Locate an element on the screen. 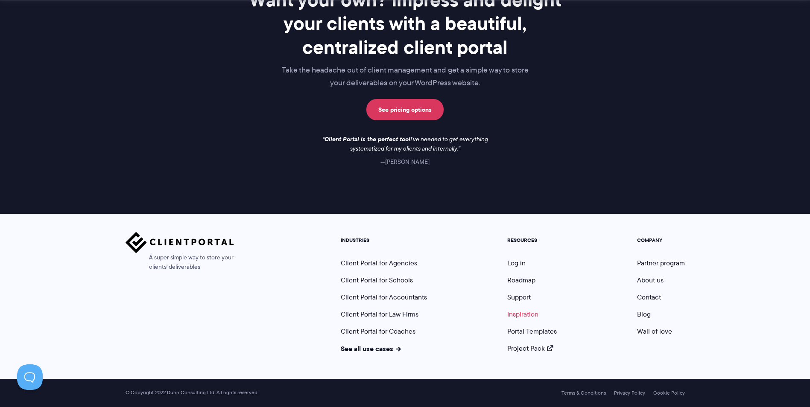 This screenshot has width=810, height=407. a: Client Portal for Agencies is located at coordinates (379, 263).